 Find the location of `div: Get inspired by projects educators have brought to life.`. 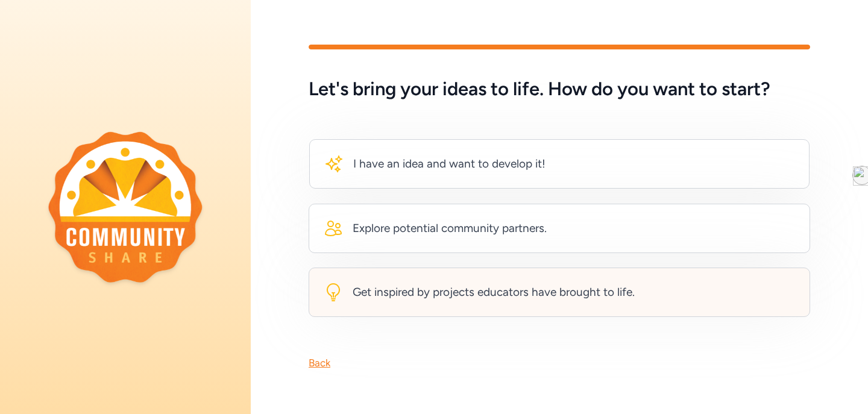

div: Get inspired by projects educators have brought to life. is located at coordinates (494, 292).